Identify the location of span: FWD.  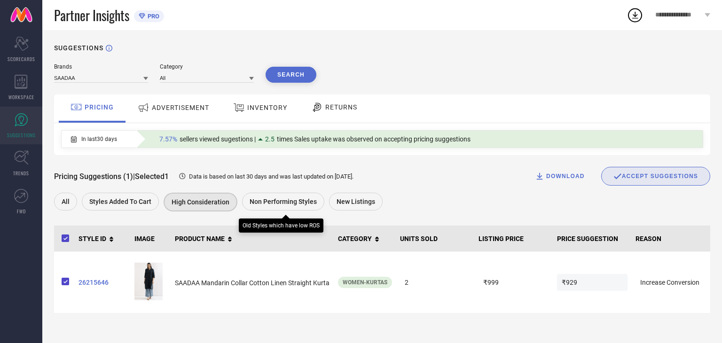
(21, 211).